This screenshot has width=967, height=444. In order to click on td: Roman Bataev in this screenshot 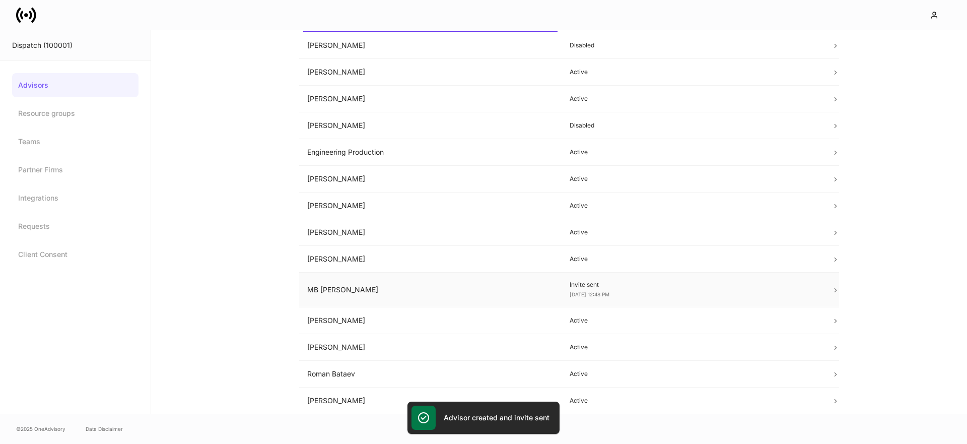, I will do `click(430, 374)`.